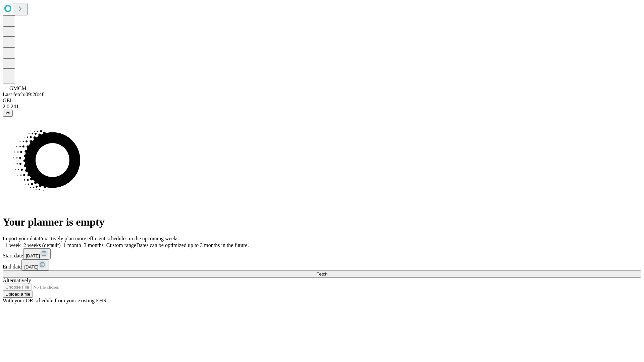  I want to click on span: Import your data, so click(21, 238).